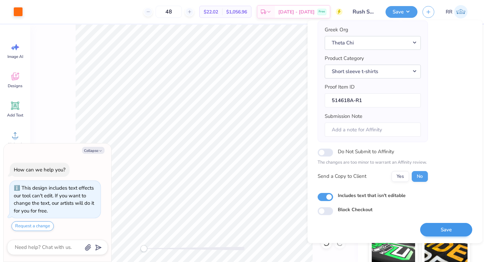 Image resolution: width=484 pixels, height=262 pixels. I want to click on label: Submission Note, so click(344, 116).